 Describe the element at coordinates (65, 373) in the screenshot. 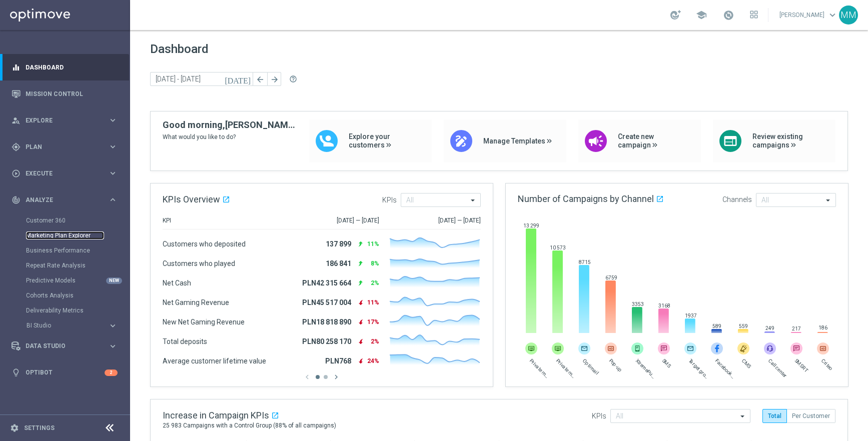

I see `div: Optibot` at that location.